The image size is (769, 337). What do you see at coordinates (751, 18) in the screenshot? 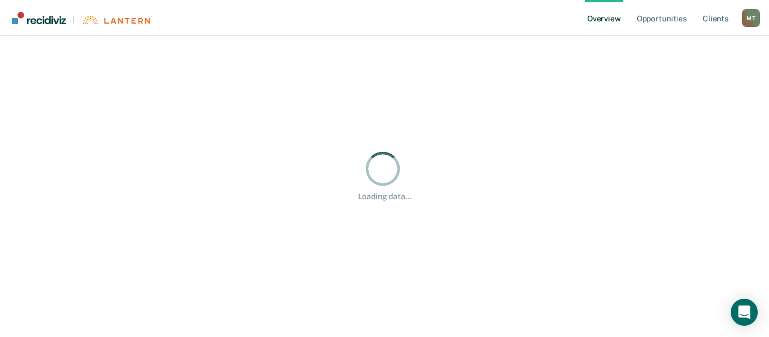
I see `button: Profile dropdown button` at bounding box center [751, 18].